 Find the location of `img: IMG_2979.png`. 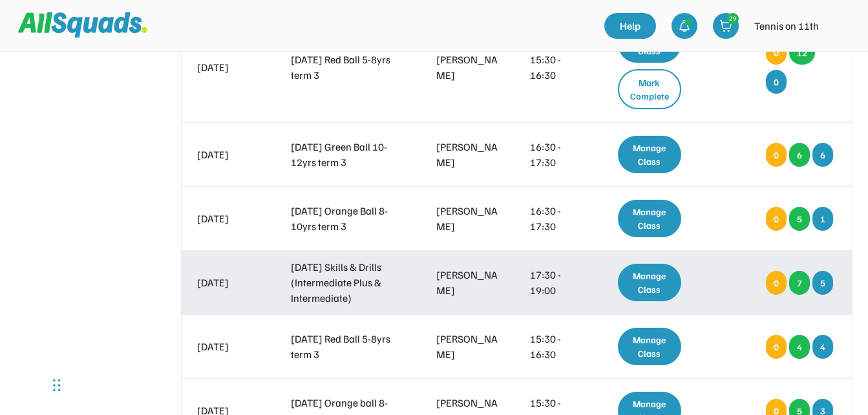

img: IMG_2979.png is located at coordinates (840, 25).